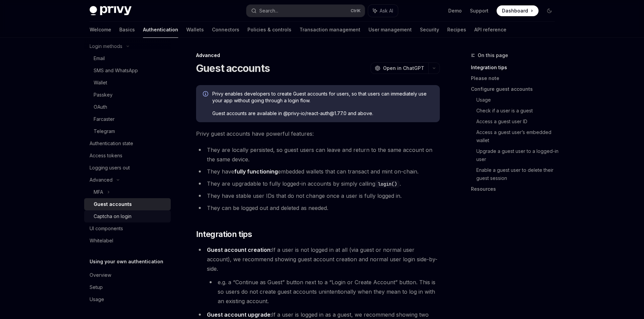 Image resolution: width=644 pixels, height=319 pixels. What do you see at coordinates (549, 11) in the screenshot?
I see `button: Toggle dark mode` at bounding box center [549, 11].